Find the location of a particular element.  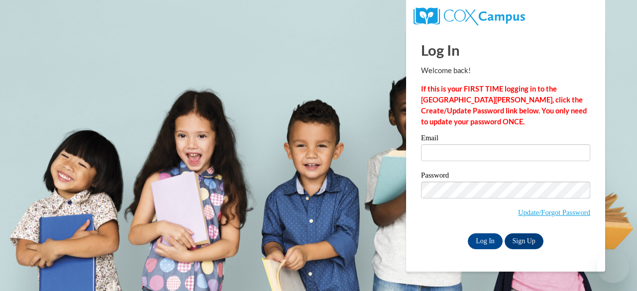

label: Password is located at coordinates (506, 177).